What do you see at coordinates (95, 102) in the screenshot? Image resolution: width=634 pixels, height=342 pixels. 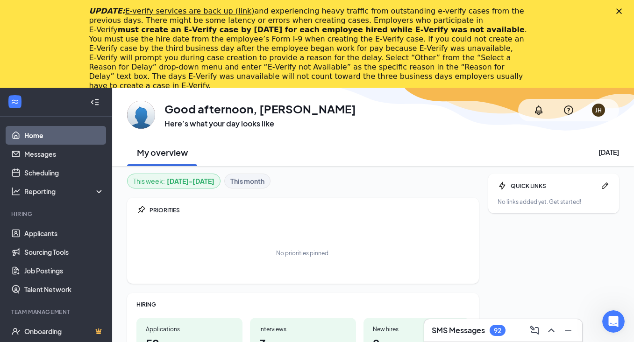 I see `svg: Collapse` at bounding box center [95, 102].